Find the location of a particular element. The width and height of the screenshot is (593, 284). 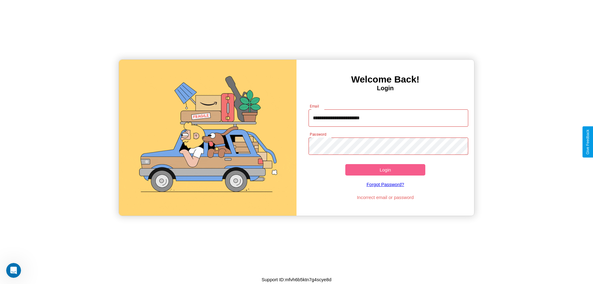

div: Give Feedback is located at coordinates (588, 142).